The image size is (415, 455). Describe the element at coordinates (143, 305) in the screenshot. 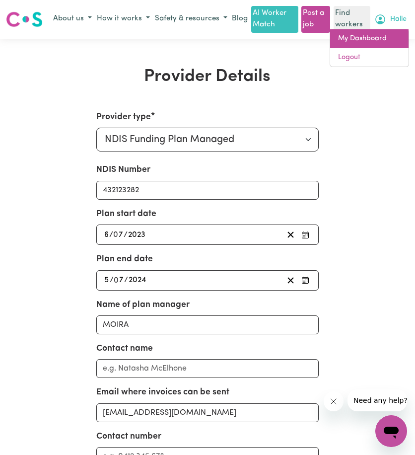

I see `label: Name of plan manager` at that location.